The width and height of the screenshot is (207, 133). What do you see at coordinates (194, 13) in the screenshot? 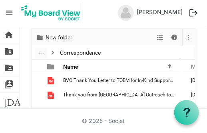
I see `button: logout` at bounding box center [194, 13].